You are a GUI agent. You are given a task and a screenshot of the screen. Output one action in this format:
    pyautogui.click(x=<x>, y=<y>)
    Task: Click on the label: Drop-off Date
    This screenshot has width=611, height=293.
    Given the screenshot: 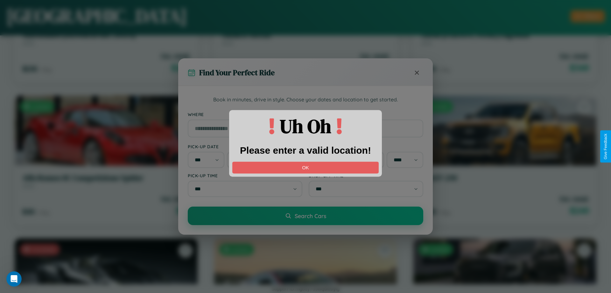 What is the action you would take?
    pyautogui.click(x=366, y=146)
    